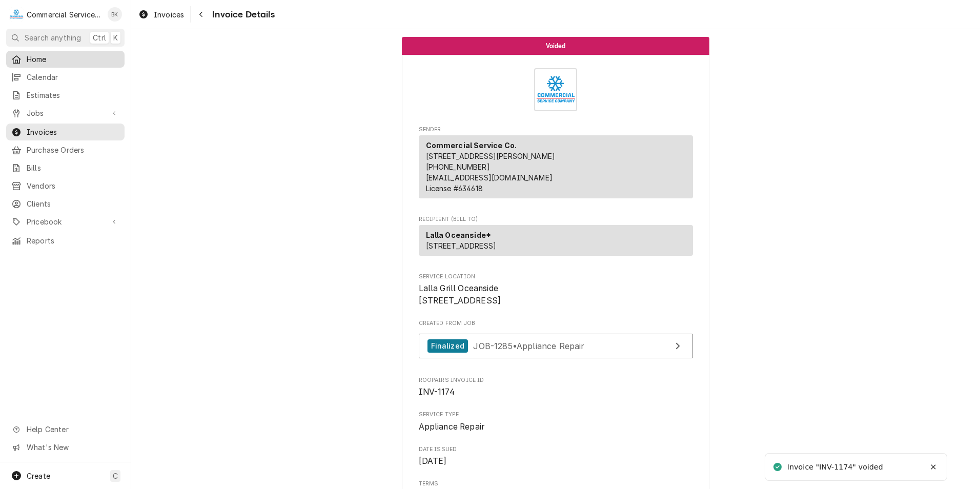  What do you see at coordinates (556, 238) in the screenshot?
I see `div: Invoice Recipient` at bounding box center [556, 238].